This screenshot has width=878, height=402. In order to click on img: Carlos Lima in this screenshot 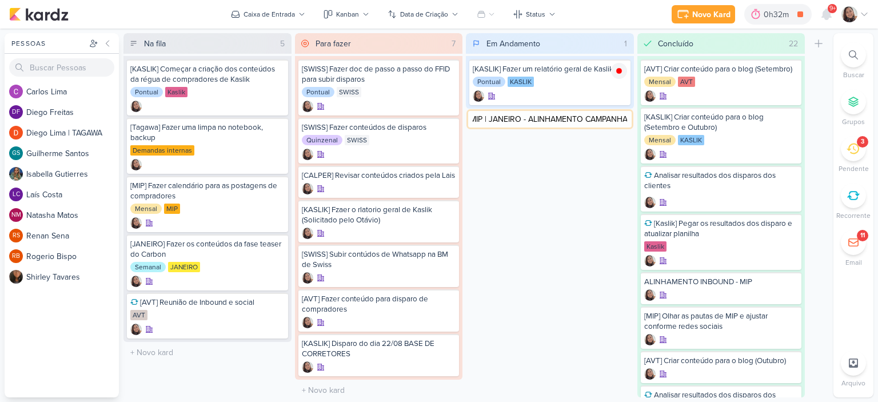, I will do `click(16, 91)`.